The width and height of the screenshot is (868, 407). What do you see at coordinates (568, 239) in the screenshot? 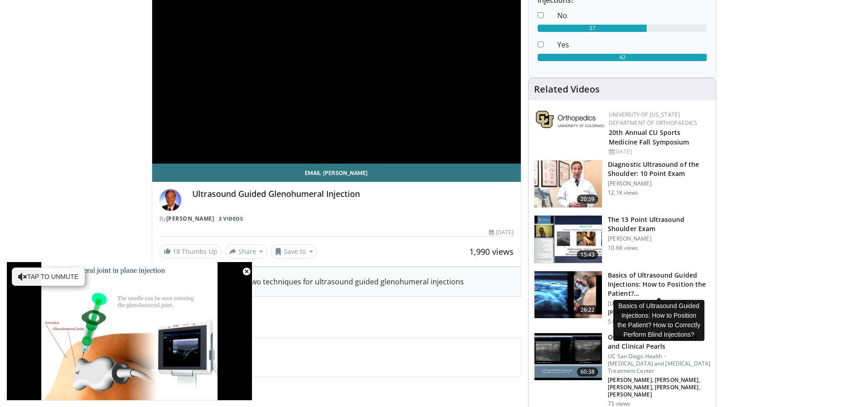
I see `img: 7b323ec8-d3a2-4ab0-9251-f78bf6f4eb32.150x105_q85_crop-smart_upscale.jpg` at bounding box center [568, 239].